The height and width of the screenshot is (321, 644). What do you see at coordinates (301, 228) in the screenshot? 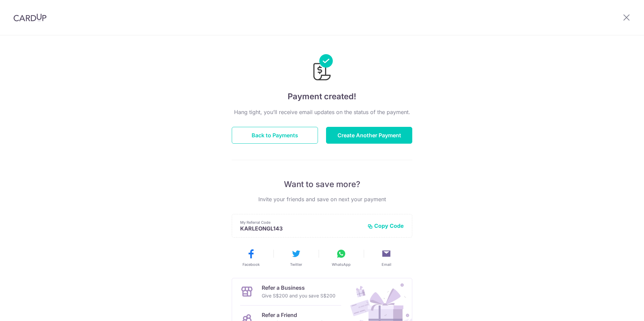
I see `p: KARLEONGL143` at bounding box center [301, 228].